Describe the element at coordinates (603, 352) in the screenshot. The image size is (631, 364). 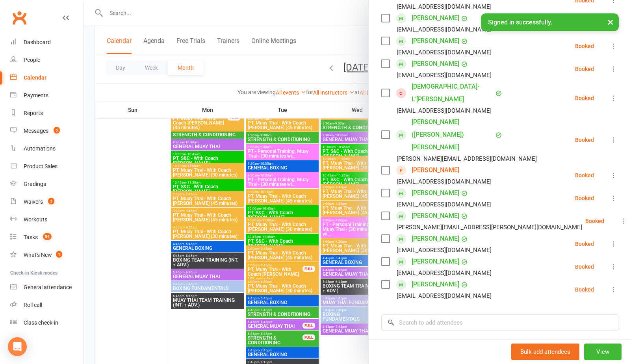
I see `button: View` at that location.